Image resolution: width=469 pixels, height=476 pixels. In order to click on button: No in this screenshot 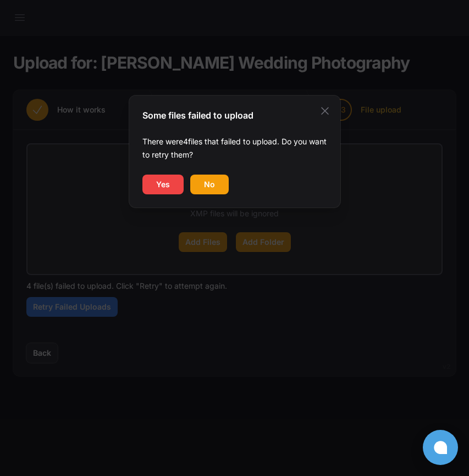, I will do `click(209, 185)`.